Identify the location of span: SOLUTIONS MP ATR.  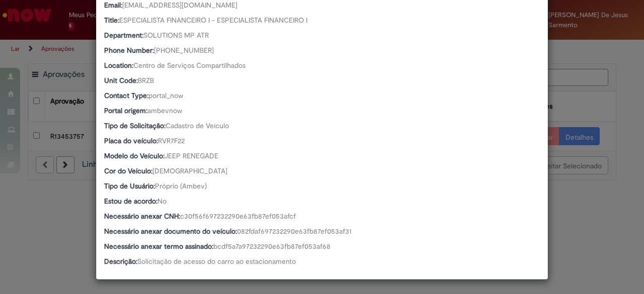
(176, 35).